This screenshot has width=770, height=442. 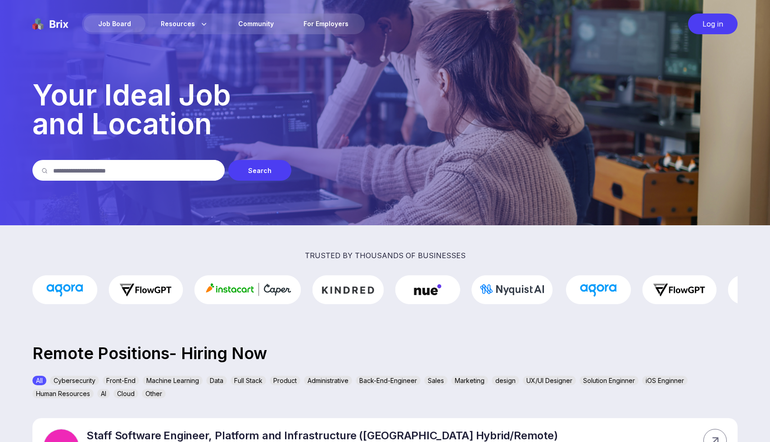 I want to click on div: Administrative, so click(x=328, y=380).